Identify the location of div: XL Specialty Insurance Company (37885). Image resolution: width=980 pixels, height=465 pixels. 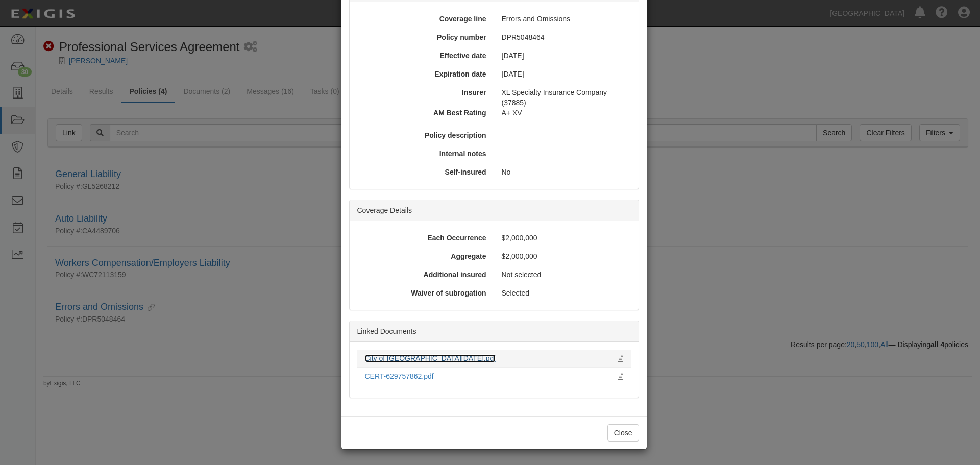
(564, 97).